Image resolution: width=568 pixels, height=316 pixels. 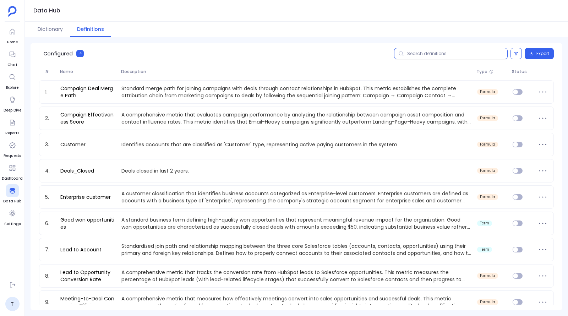 I want to click on button: Export, so click(x=539, y=54).